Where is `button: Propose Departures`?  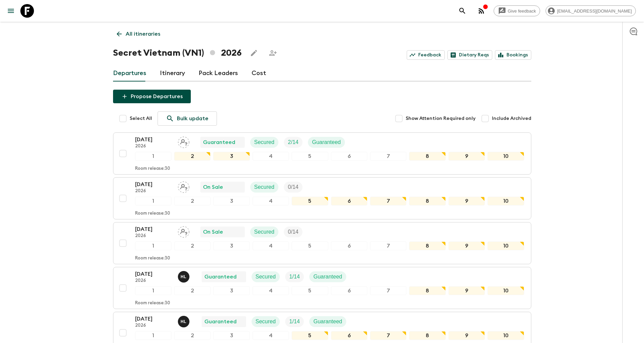 button: Propose Departures is located at coordinates (151, 96).